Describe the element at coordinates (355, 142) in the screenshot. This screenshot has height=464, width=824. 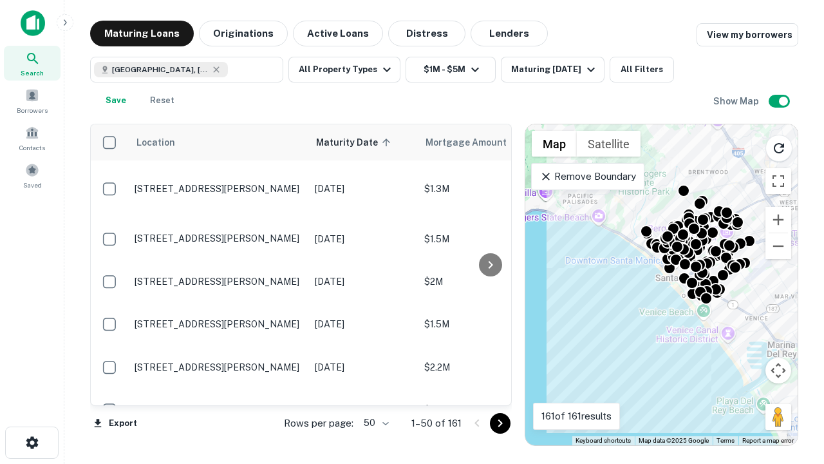
I see `span: Maturity Date` at that location.